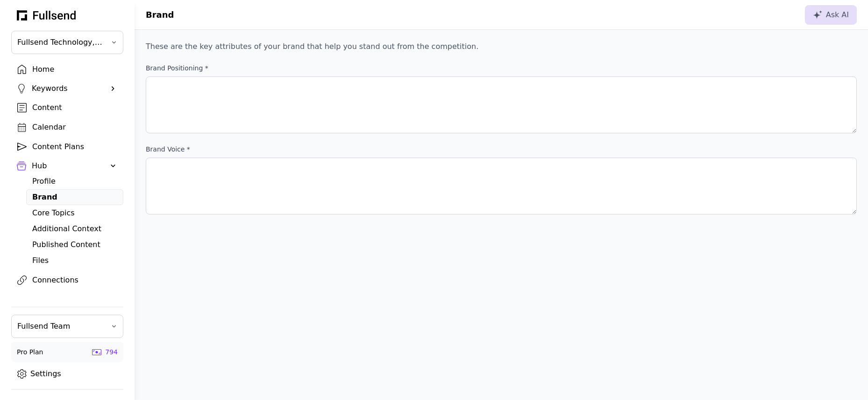 This screenshot has height=400, width=868. I want to click on div: Published Content, so click(74, 245).